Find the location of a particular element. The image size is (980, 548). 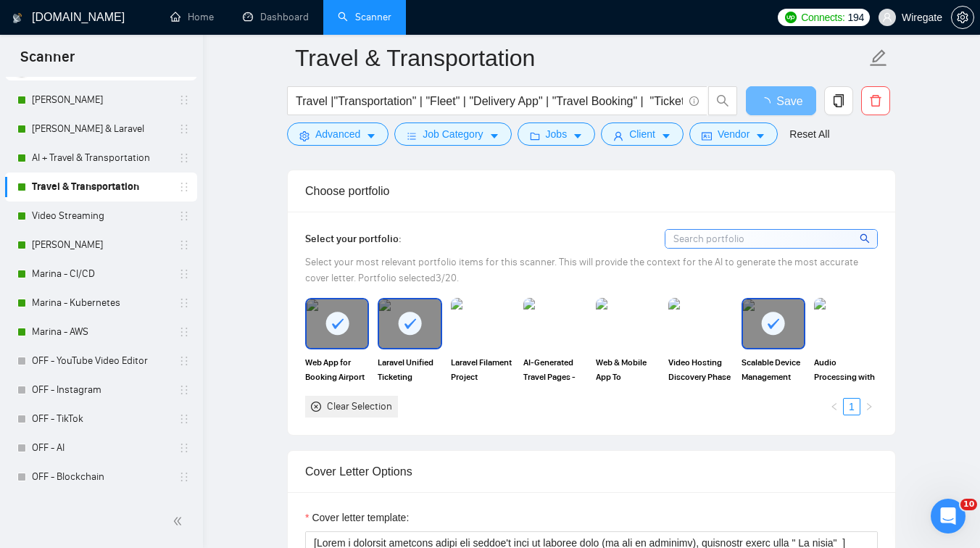

a: homeHome is located at coordinates (192, 17).